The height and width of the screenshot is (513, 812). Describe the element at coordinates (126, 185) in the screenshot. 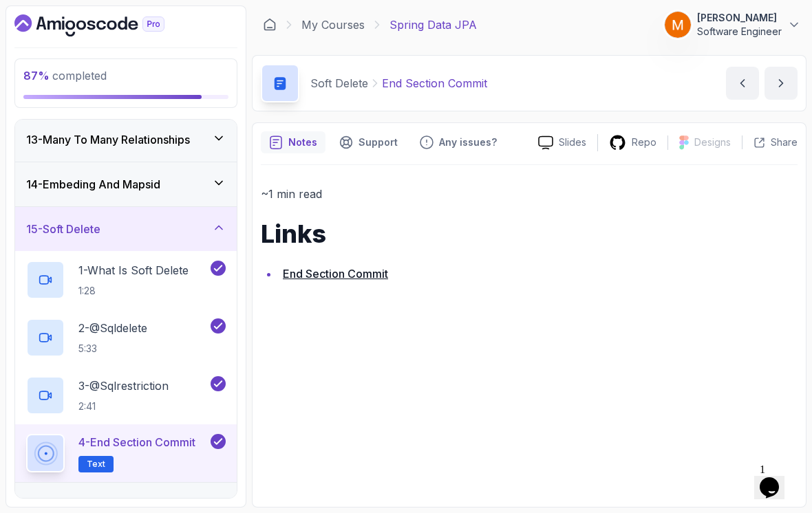

I see `button: 14-Embeding And Mapsid` at that location.